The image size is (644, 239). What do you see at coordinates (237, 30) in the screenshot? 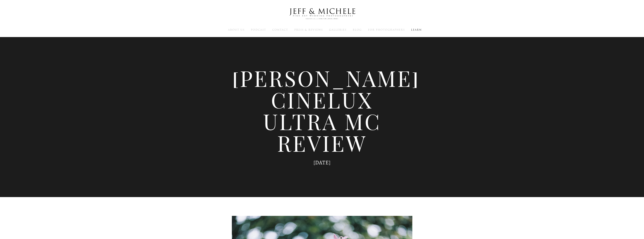
I see `span: About Us` at bounding box center [237, 30].